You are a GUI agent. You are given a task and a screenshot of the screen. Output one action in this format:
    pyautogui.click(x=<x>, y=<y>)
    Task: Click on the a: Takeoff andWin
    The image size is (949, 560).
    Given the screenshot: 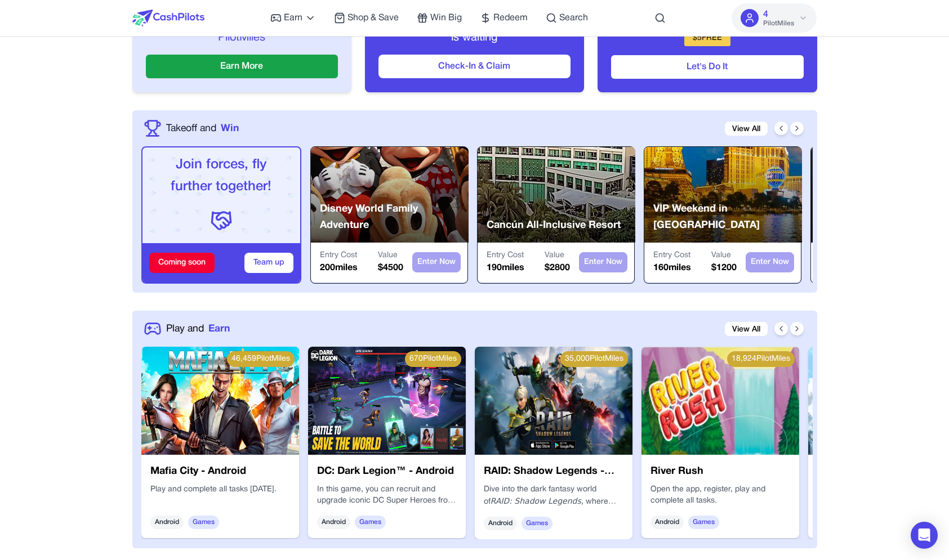 What is the action you would take?
    pyautogui.click(x=202, y=128)
    